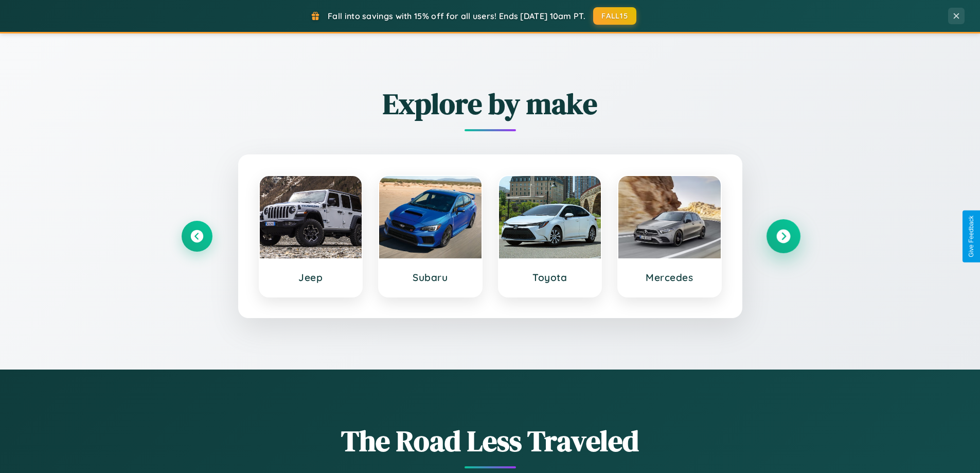  I want to click on h3: Jeep, so click(311, 277).